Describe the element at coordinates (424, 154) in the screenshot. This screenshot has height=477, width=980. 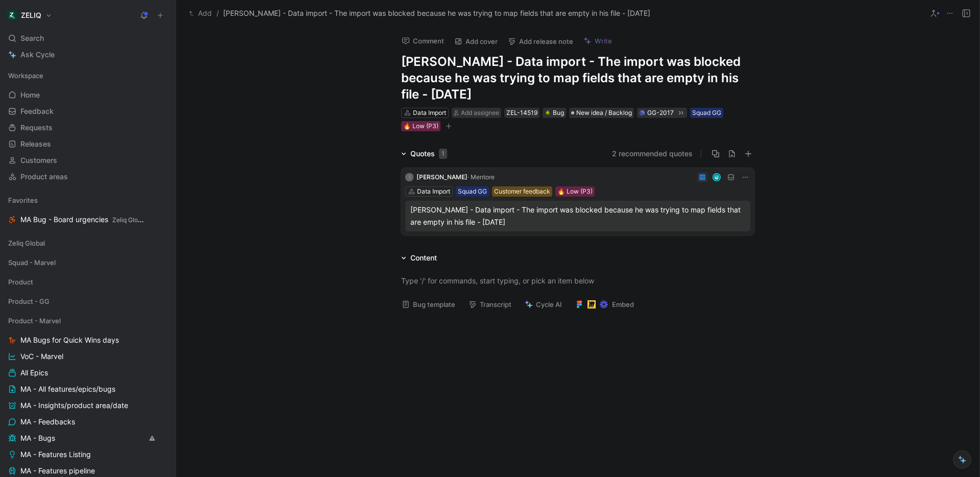
I see `div: Quotes1` at that location.